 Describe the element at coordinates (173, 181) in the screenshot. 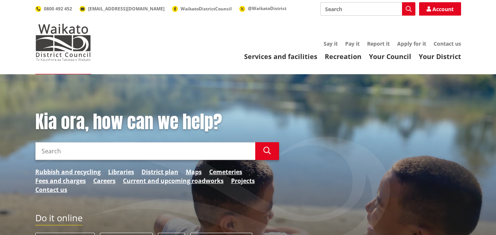

I see `a: Current and upcoming roadworks` at that location.